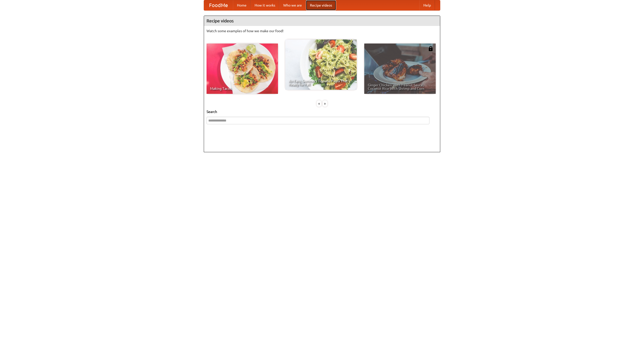 The image size is (644, 356). What do you see at coordinates (427, 5) in the screenshot?
I see `a: Help` at bounding box center [427, 5].